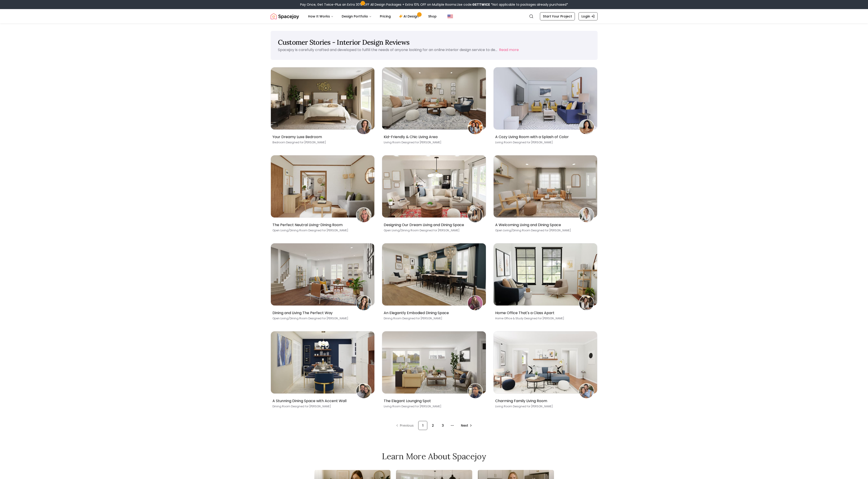 This screenshot has width=868, height=479. Describe the element at coordinates (544, 225) in the screenshot. I see `p: A Welcoming Living and Dining Space` at that location.